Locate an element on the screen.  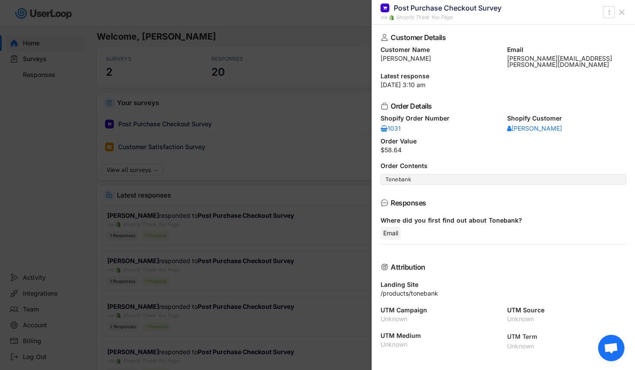
div: Latest response is located at coordinates (503, 76).